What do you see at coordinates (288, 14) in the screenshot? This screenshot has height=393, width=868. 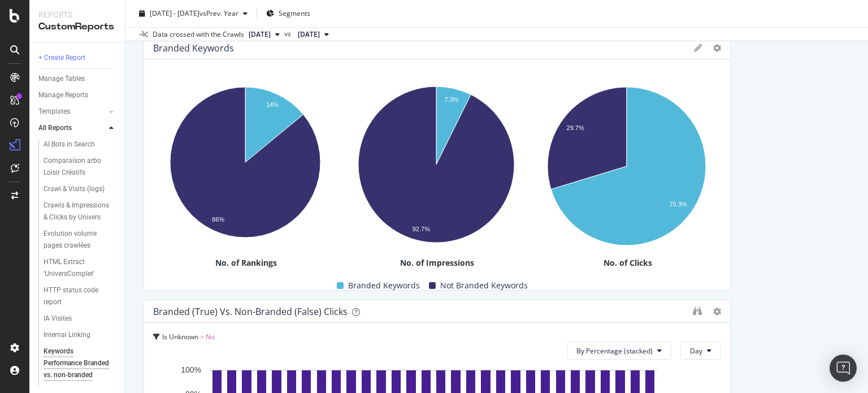 I see `button: Segments` at bounding box center [288, 14].